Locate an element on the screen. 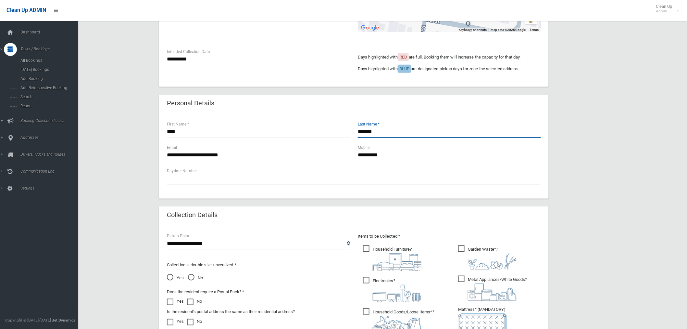 This screenshot has width=687, height=329. span: Add Retrospective Booking is located at coordinates (48, 88).